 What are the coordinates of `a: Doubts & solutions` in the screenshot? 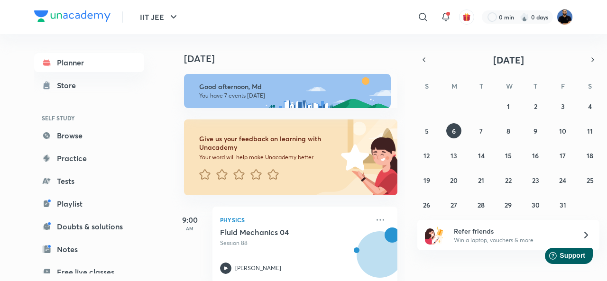 It's located at (89, 227).